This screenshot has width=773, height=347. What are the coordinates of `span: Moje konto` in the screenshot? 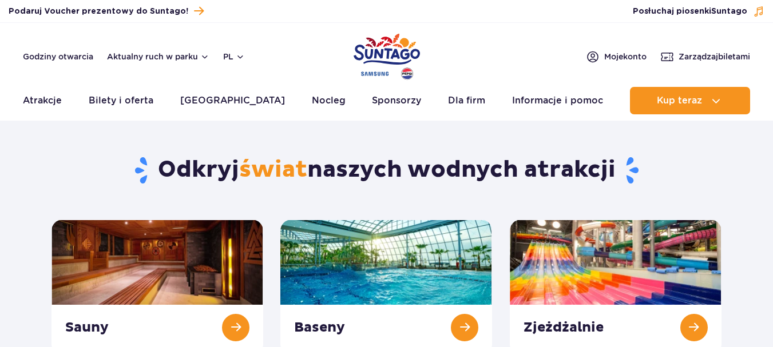 It's located at (626, 57).